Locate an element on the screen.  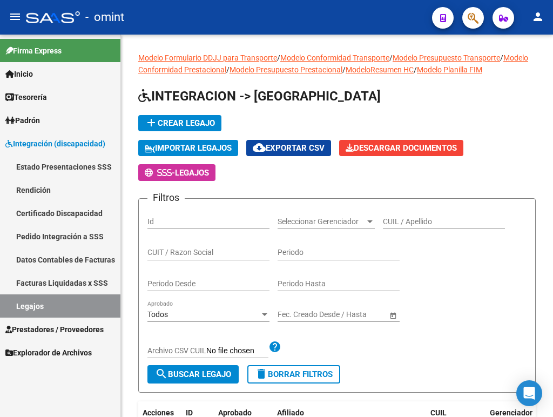
a: Modelo Presupuesto Prestacional is located at coordinates (286, 70).